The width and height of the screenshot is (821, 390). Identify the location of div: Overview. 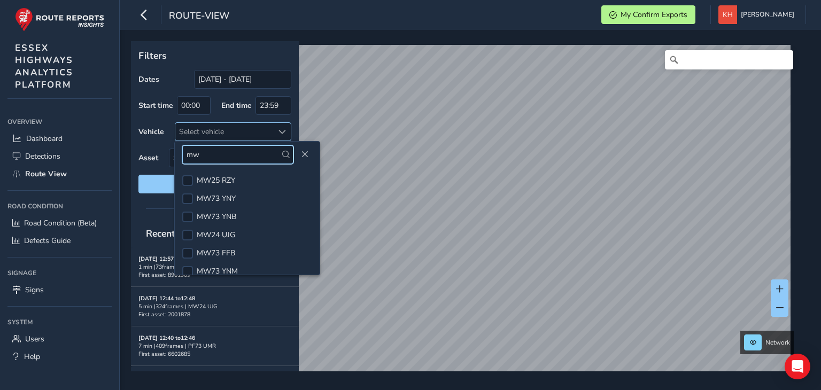
(59, 122).